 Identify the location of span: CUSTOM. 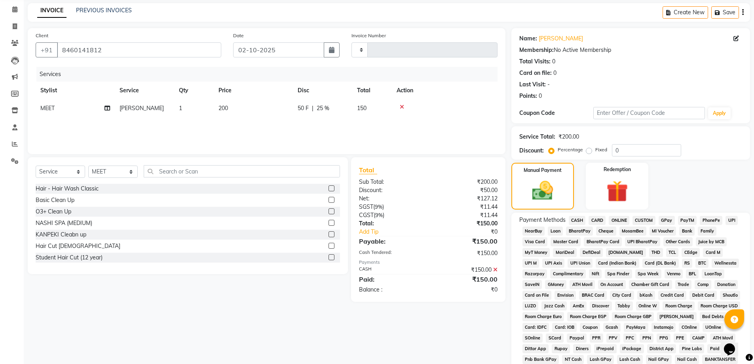
(644, 220).